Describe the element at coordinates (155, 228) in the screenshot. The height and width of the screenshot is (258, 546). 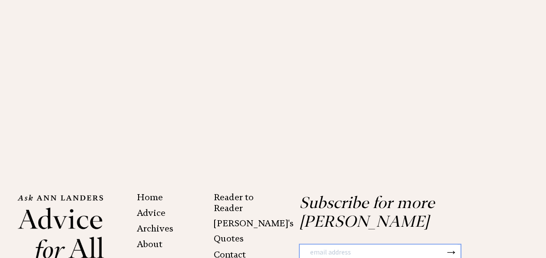
I see `a: Archives` at that location.